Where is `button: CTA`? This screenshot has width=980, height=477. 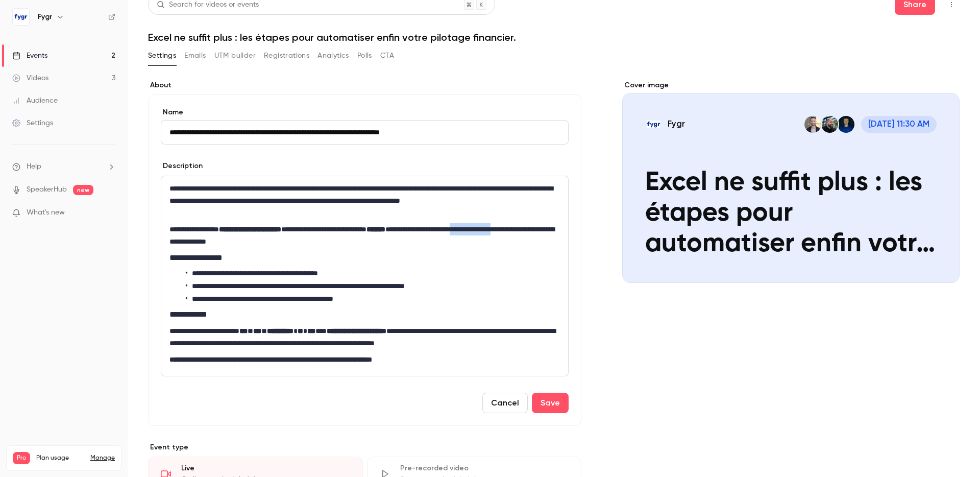 button: CTA is located at coordinates (387, 55).